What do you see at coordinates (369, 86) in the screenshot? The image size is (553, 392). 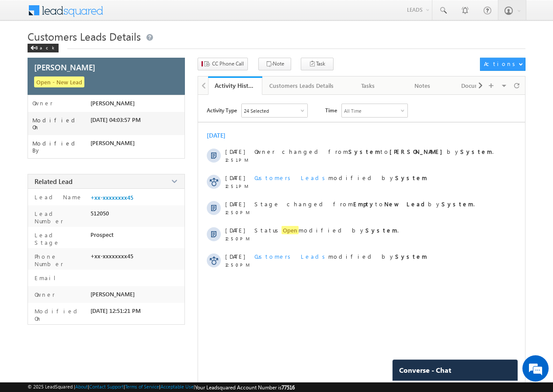 I see `a: Tasks` at bounding box center [369, 86].